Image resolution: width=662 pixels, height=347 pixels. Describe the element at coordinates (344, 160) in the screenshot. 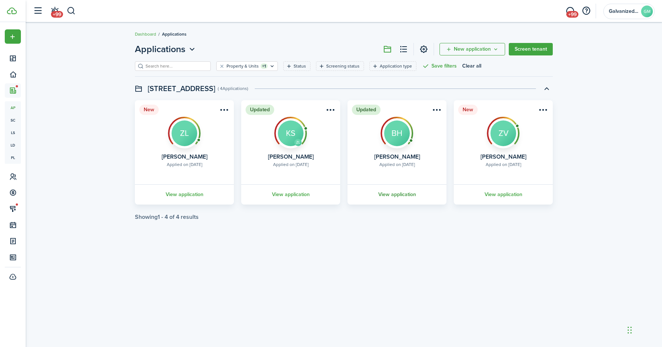

I see `application-list-swimlane-item: Toggle accordion` at that location.